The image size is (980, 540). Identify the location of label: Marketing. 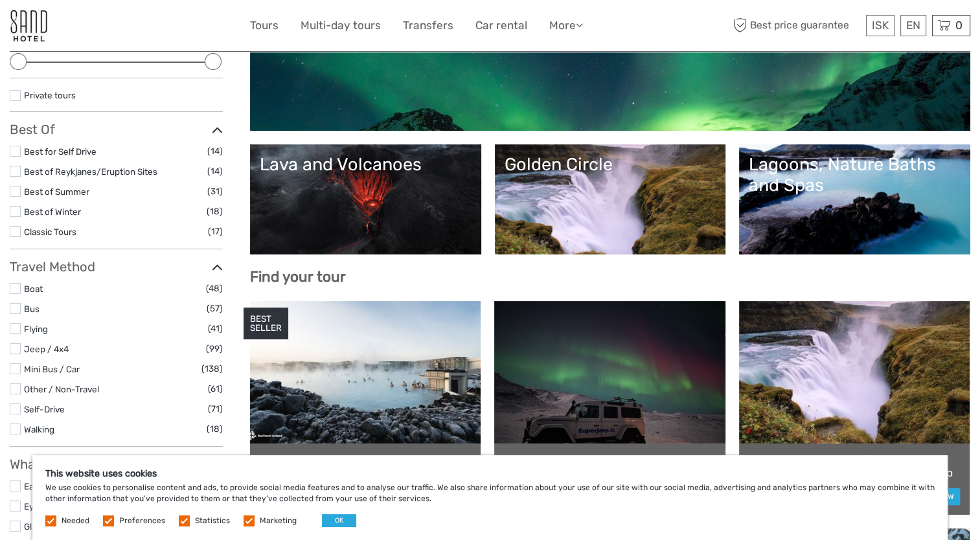
(278, 520).